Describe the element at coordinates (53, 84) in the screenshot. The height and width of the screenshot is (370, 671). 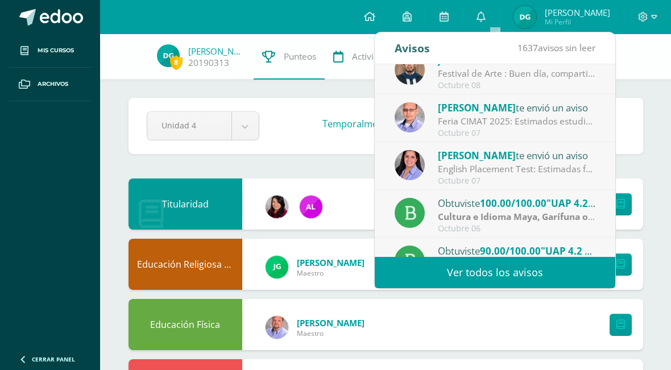
I see `span: Archivos` at that location.